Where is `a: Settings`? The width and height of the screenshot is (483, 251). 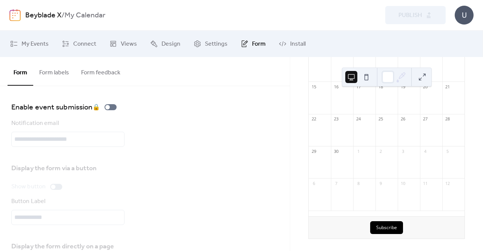
a: Settings is located at coordinates (211, 44).